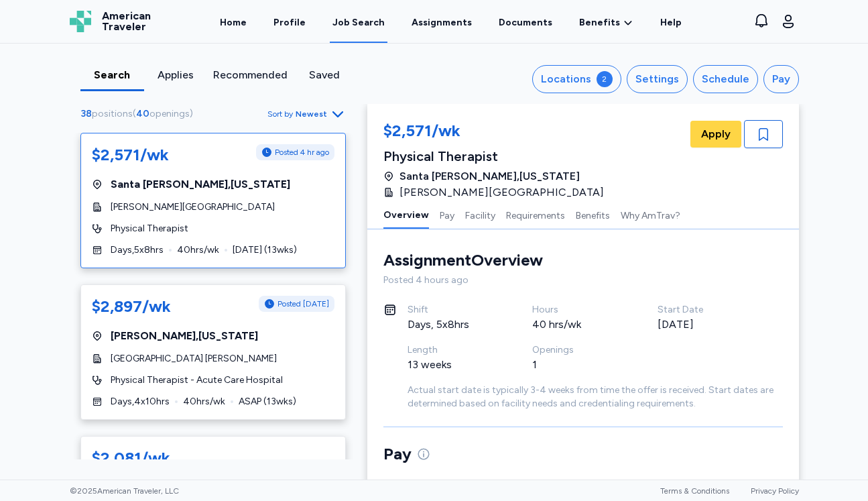 This screenshot has width=868, height=501. Describe the element at coordinates (454, 310) in the screenshot. I see `div: Shift` at that location.